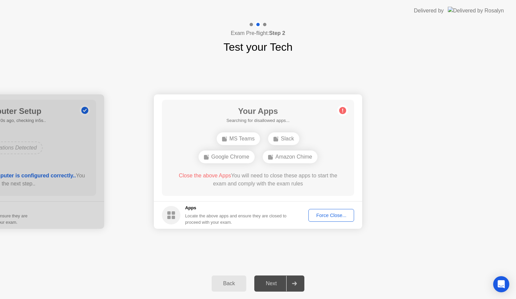  What do you see at coordinates (258, 180) in the screenshot?
I see `div: You will need to close these apps to start the exam and comply with the exam rules` at bounding box center [258, 180].